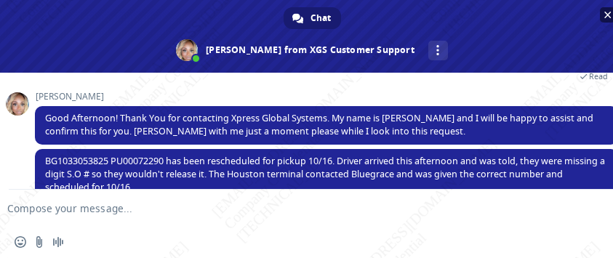 The image size is (613, 258). What do you see at coordinates (438, 50) in the screenshot?
I see `div: More channels` at bounding box center [438, 50].